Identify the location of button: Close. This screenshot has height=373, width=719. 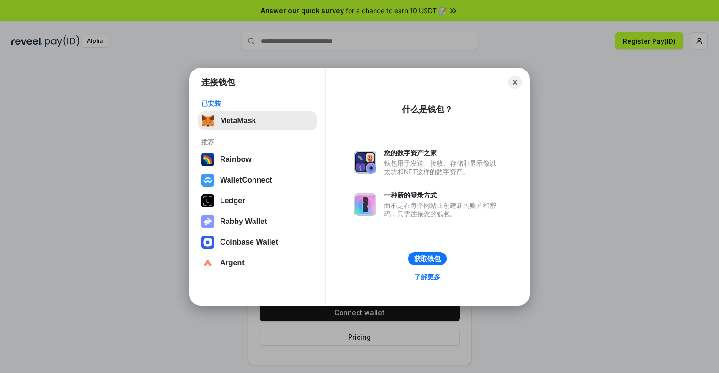
(515, 82).